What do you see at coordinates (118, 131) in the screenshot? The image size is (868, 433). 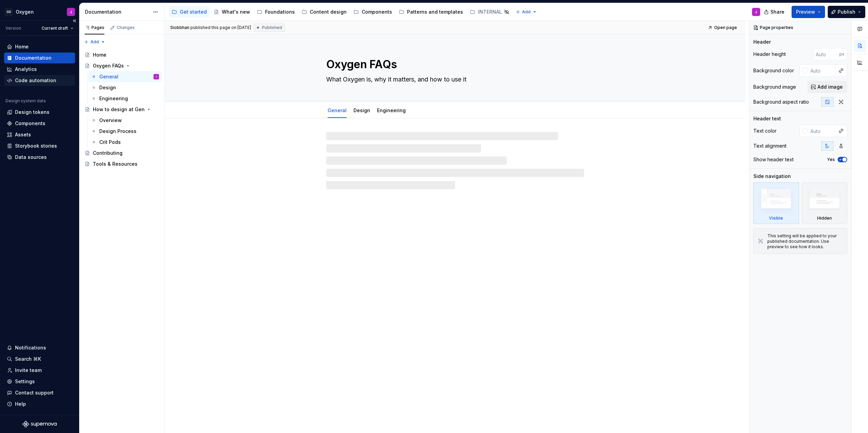 I see `div: Design Process` at bounding box center [118, 131].